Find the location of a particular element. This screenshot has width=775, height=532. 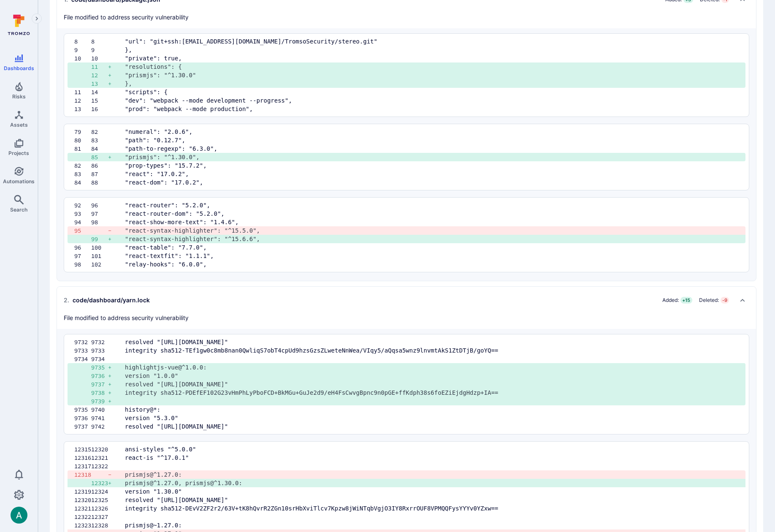

span: Risks is located at coordinates (19, 97).